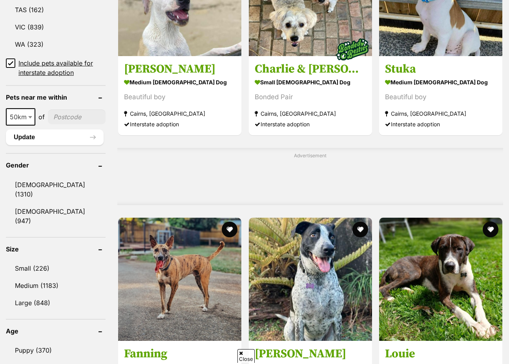 Image resolution: width=509 pixels, height=364 pixels. Describe the element at coordinates (20, 117) in the screenshot. I see `span: 50km` at that location.